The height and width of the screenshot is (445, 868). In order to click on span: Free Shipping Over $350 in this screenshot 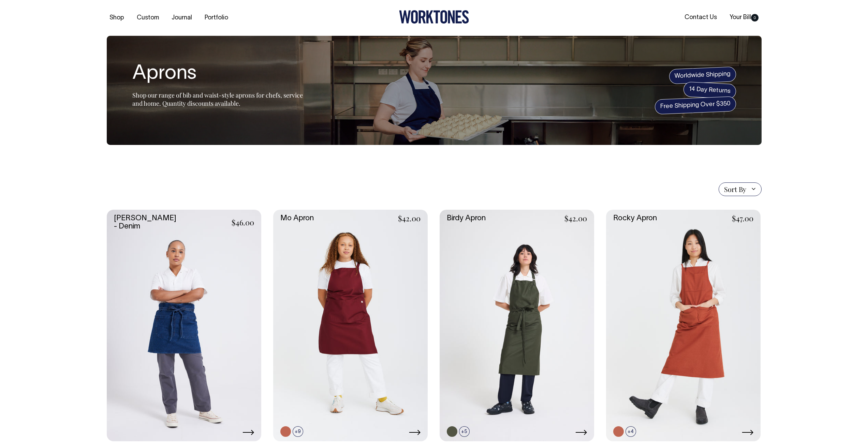, I will do `click(696, 106)`.